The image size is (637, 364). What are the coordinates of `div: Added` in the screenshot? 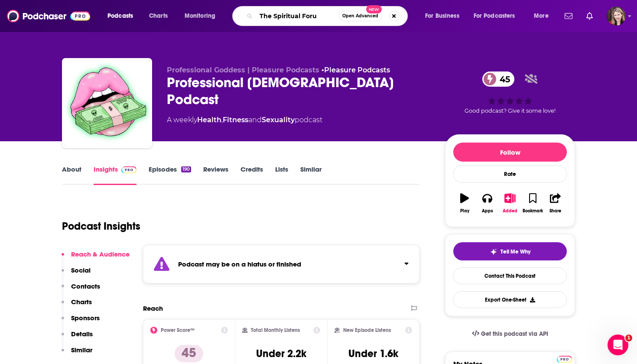 It's located at (510, 211).